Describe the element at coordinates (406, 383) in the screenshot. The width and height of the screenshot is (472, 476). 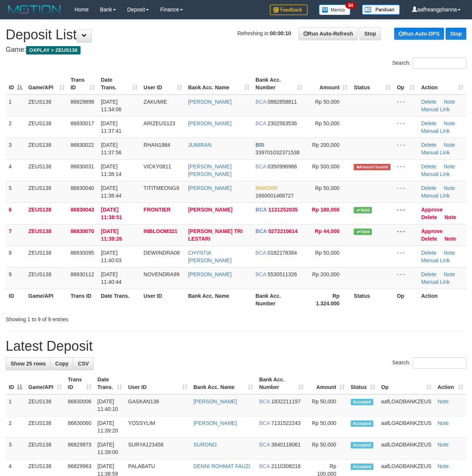
I see `th: Op: activate to sort column ascending` at that location.